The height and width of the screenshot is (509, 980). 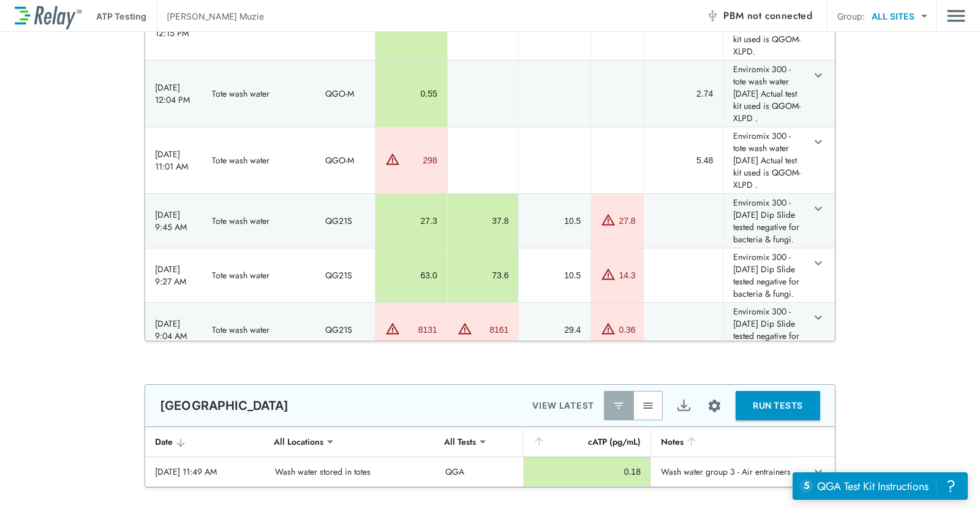 What do you see at coordinates (777, 406) in the screenshot?
I see `button: RUN TESTS` at bounding box center [777, 406].